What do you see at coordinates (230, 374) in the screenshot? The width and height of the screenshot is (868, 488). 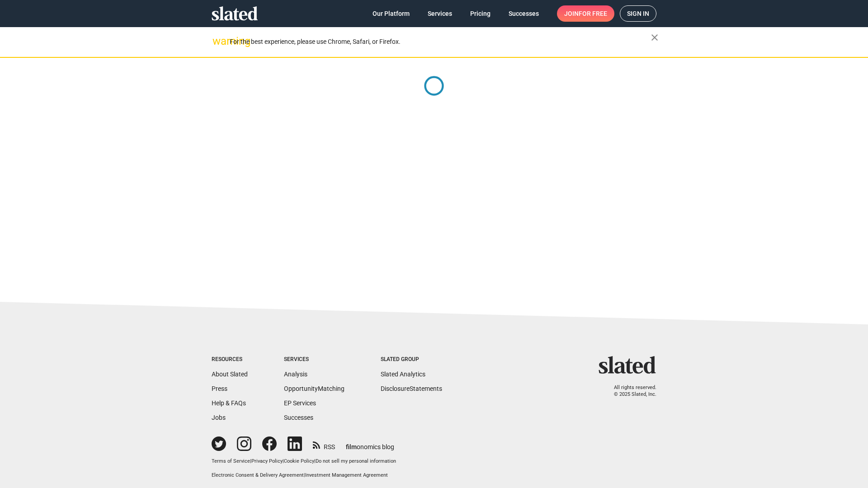 I see `a: About Slated` at bounding box center [230, 374].